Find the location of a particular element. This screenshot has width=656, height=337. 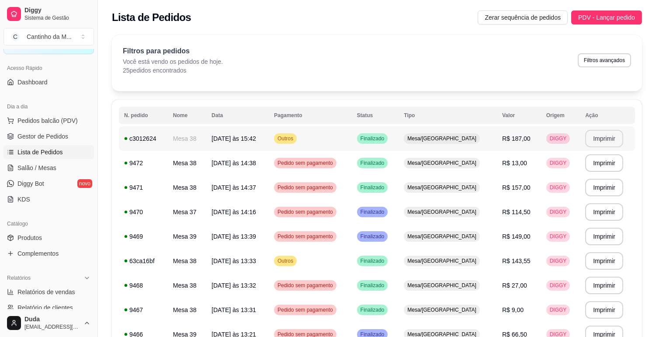

th: Valor is located at coordinates (519, 115).